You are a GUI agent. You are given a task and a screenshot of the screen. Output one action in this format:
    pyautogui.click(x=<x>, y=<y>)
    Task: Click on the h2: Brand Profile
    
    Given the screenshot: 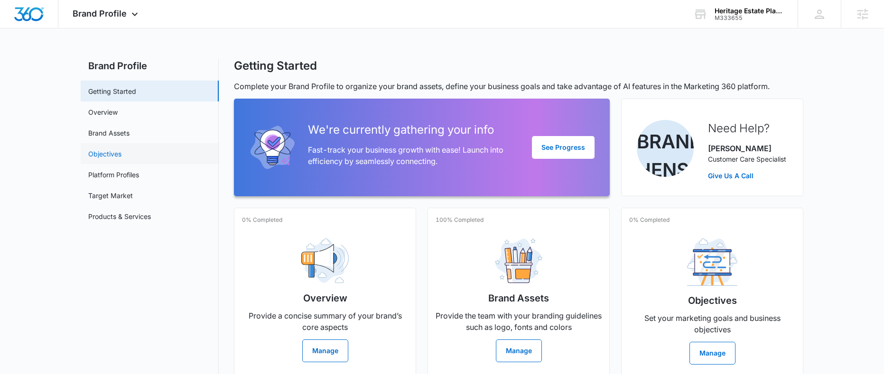 What is the action you would take?
    pyautogui.click(x=149, y=66)
    